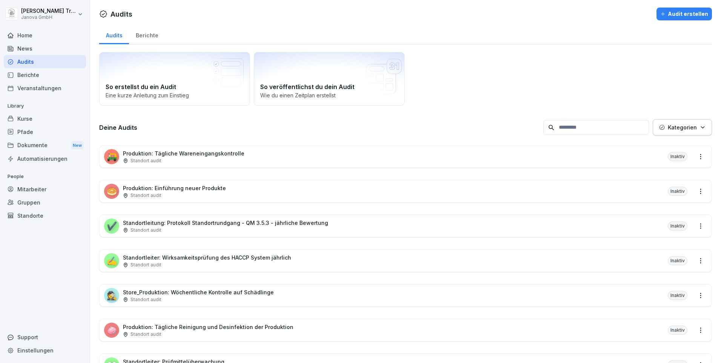 This screenshot has width=721, height=363. Describe the element at coordinates (174, 188) in the screenshot. I see `p: Produktion: Einführung neuer Produkte` at that location.